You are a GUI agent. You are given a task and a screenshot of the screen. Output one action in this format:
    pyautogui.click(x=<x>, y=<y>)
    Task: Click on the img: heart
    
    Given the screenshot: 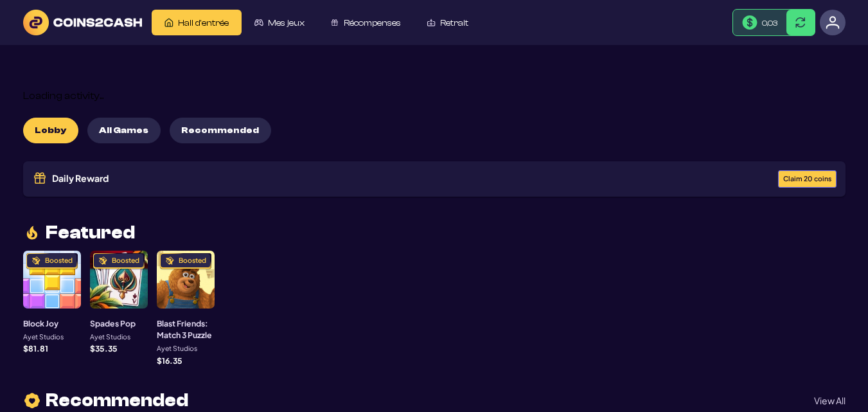 What is the action you would take?
    pyautogui.click(x=32, y=401)
    